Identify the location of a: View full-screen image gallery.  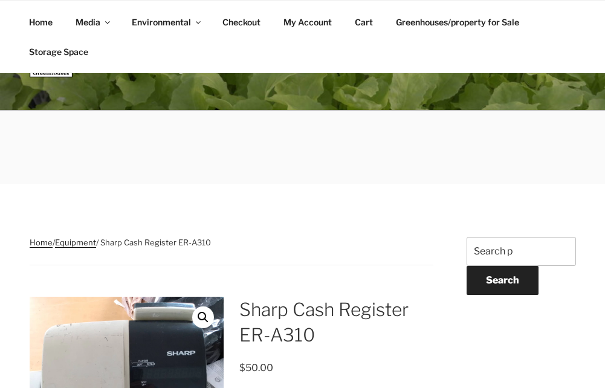
(203, 317).